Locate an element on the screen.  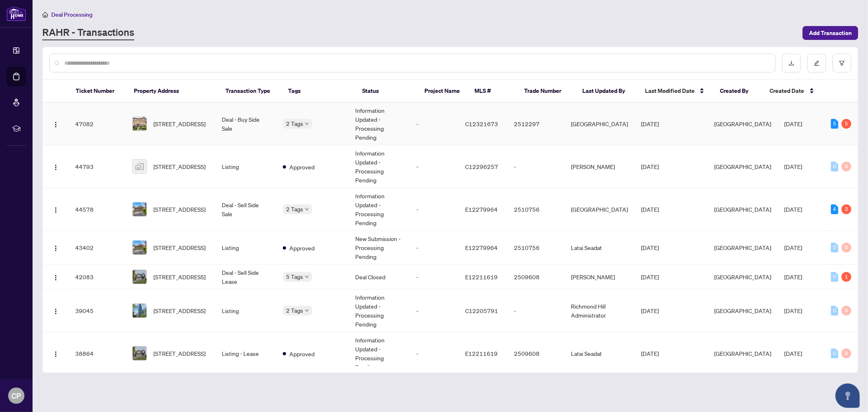
td: 44793 is located at coordinates (97, 167).